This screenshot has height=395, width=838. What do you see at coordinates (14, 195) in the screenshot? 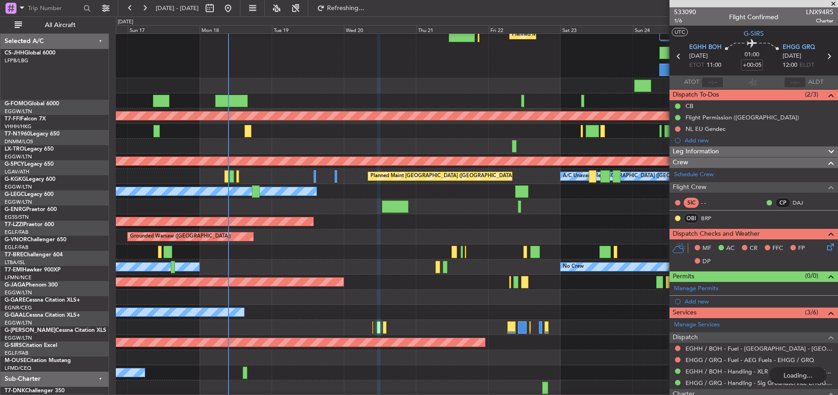
I see `span: G-LEGC` at bounding box center [14, 195].